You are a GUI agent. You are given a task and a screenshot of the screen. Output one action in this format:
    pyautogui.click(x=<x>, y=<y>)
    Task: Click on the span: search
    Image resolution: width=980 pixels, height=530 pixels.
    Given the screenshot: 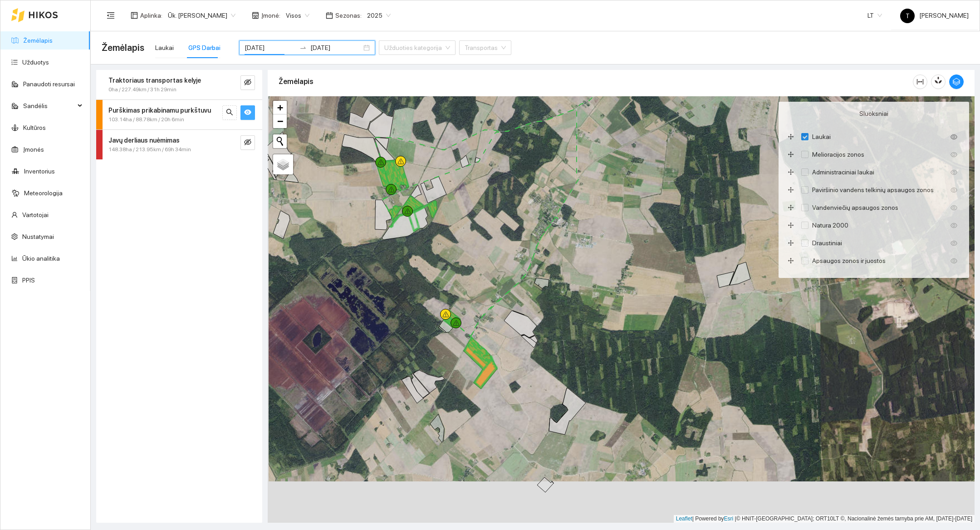 What is the action you would take?
    pyautogui.click(x=230, y=113)
    